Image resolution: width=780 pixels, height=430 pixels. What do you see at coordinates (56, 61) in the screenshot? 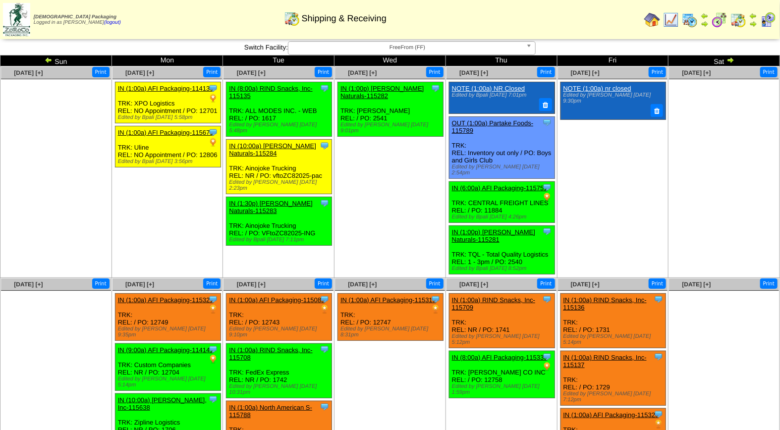
I see `td: Sun` at bounding box center [56, 61].